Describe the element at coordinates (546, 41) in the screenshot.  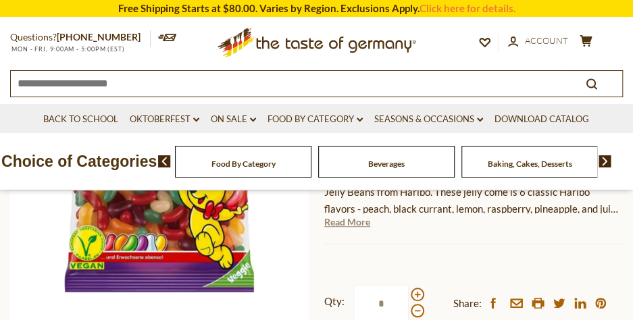
I see `span: Account` at that location.